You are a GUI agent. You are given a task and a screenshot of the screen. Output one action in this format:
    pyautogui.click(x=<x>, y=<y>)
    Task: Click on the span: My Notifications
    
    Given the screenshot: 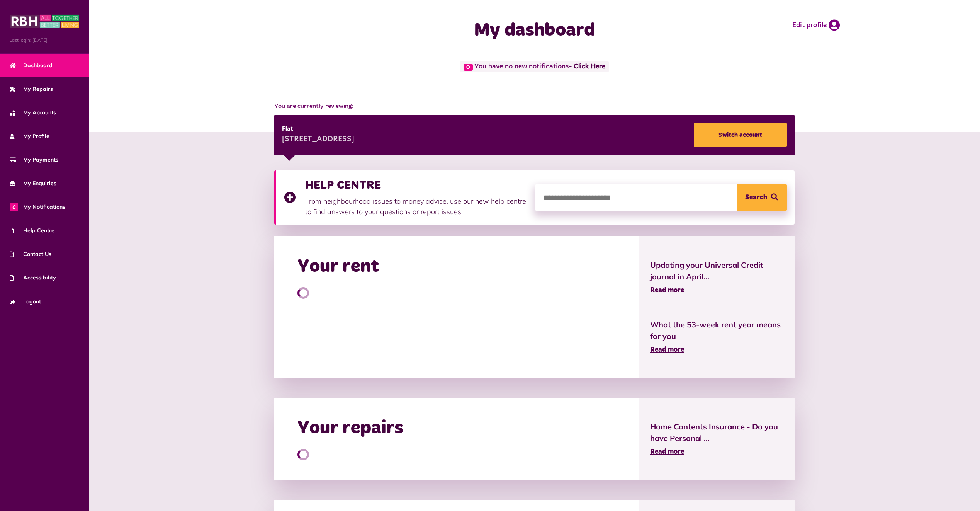 What is the action you would take?
    pyautogui.click(x=38, y=206)
    